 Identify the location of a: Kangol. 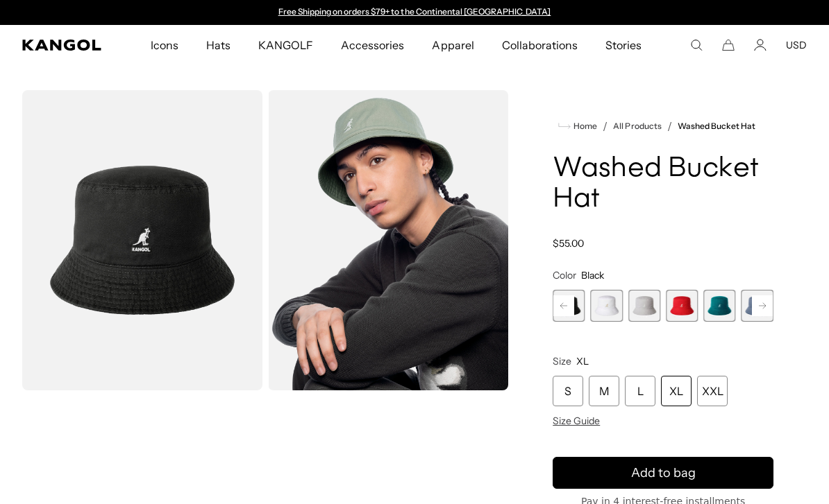
(62, 45).